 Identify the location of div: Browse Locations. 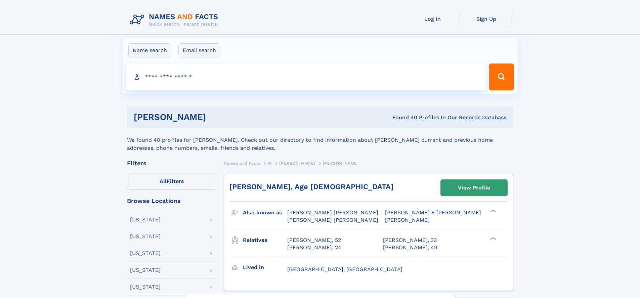
(172, 201).